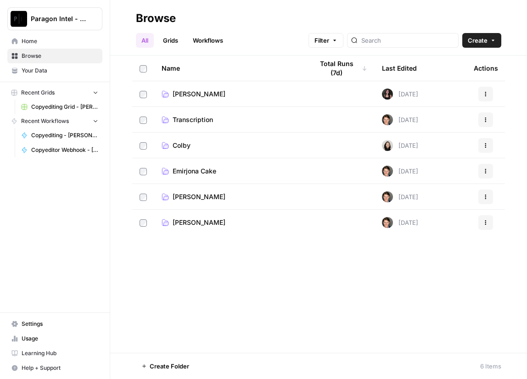 This screenshot has width=527, height=379. What do you see at coordinates (193, 120) in the screenshot?
I see `span: Transcription` at bounding box center [193, 120].